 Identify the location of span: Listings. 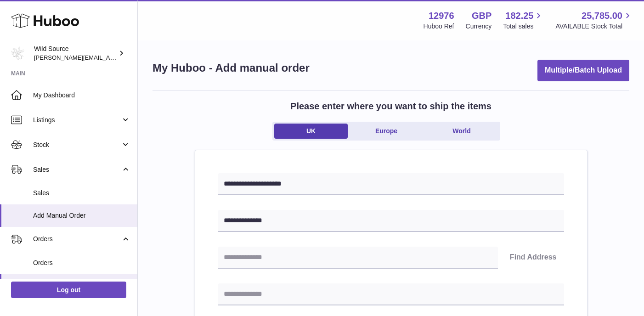
(76, 120).